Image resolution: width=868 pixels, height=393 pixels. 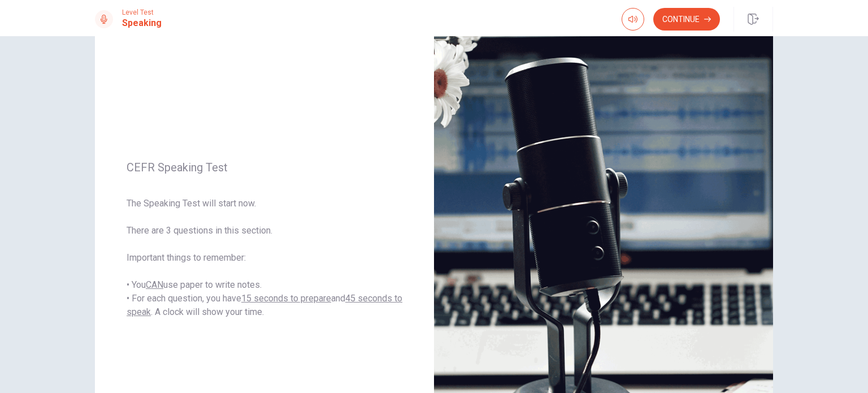 What do you see at coordinates (264, 258) in the screenshot?
I see `span: The Speaking Test will start now. There are 3 questions in this section. Important things to reme...` at bounding box center [264, 258].